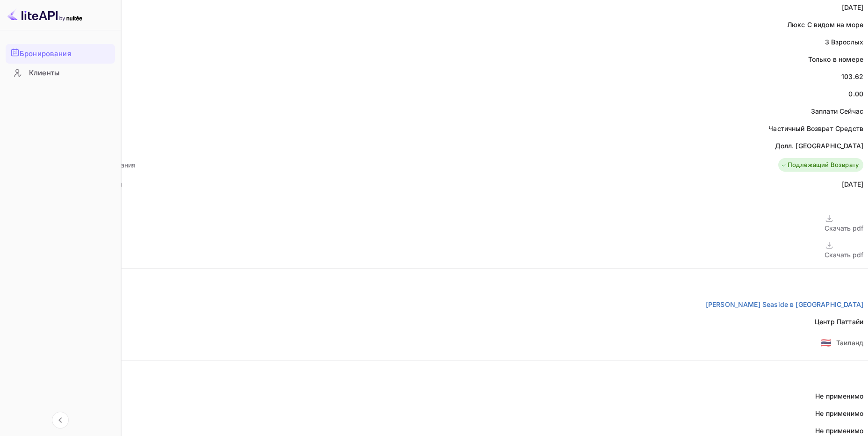  What do you see at coordinates (839, 321) in the screenshot?
I see `ya-tr-span: Центр Паттайи` at bounding box center [839, 321].